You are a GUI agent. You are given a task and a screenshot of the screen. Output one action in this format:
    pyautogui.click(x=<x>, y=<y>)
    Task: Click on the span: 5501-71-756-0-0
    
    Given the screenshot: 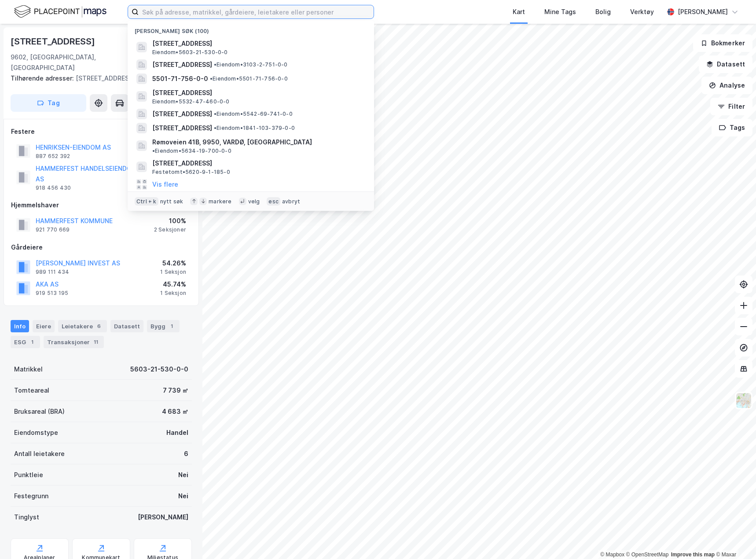 What is the action you would take?
    pyautogui.click(x=180, y=79)
    